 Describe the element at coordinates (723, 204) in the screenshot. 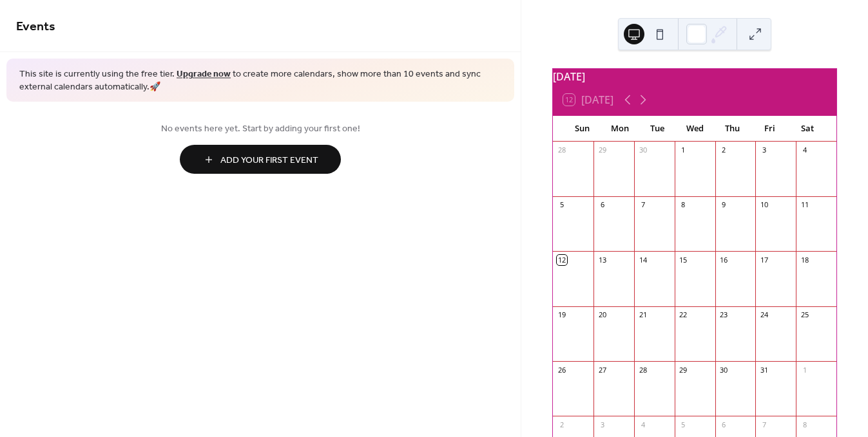

I see `div: 9` at that location.